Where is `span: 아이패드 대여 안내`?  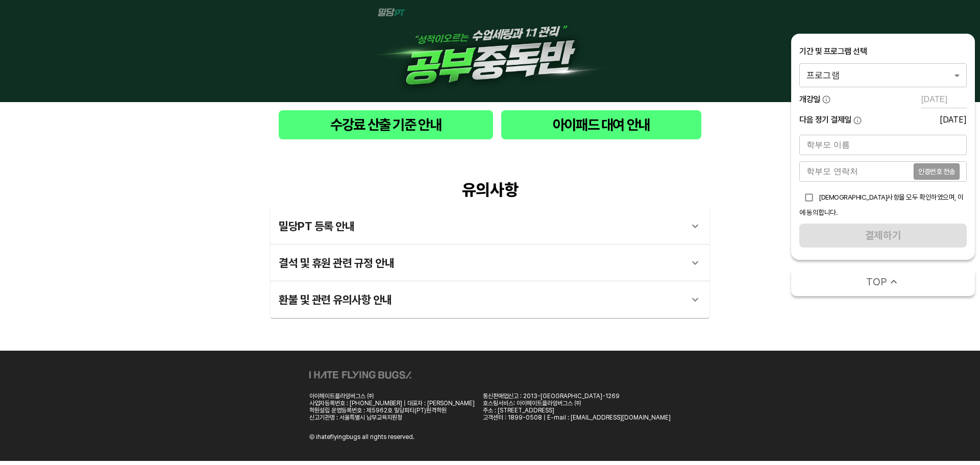
span: 아이패드 대여 안내 is located at coordinates (601, 125).